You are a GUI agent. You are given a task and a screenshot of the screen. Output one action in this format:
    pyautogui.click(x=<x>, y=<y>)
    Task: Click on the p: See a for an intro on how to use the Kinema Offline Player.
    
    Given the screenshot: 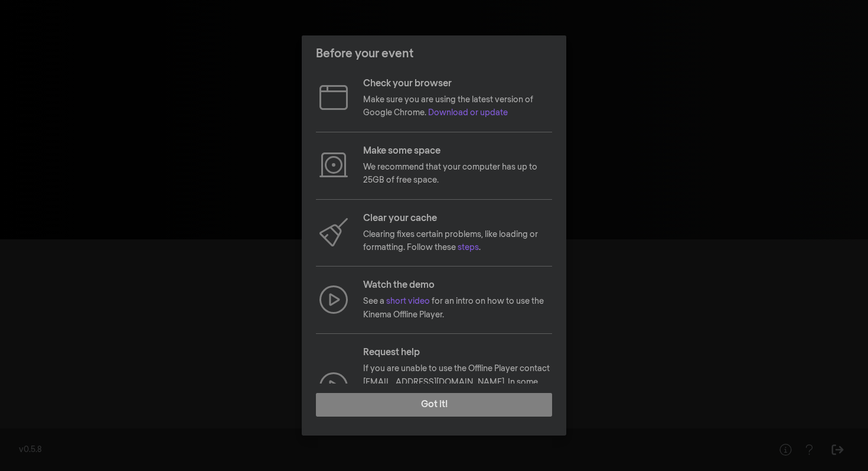 What is the action you would take?
    pyautogui.click(x=458, y=308)
    